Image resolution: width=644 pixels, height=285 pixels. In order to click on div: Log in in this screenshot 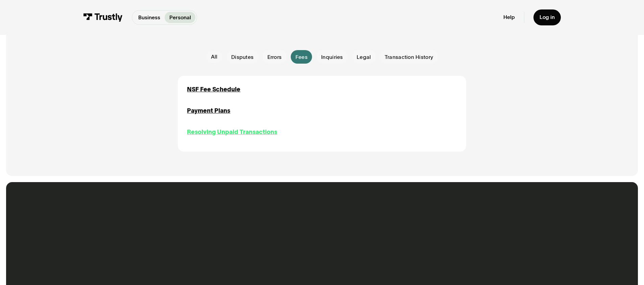, I will do `click(547, 17)`.